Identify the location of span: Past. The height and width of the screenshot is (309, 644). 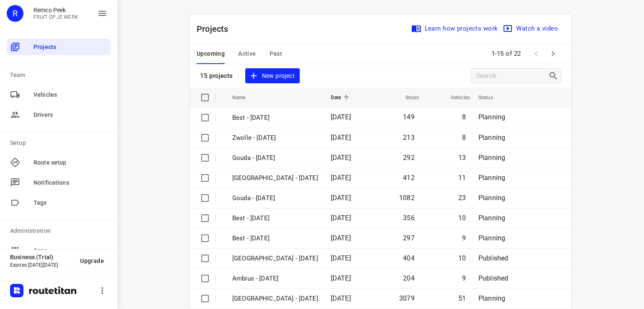
(276, 54).